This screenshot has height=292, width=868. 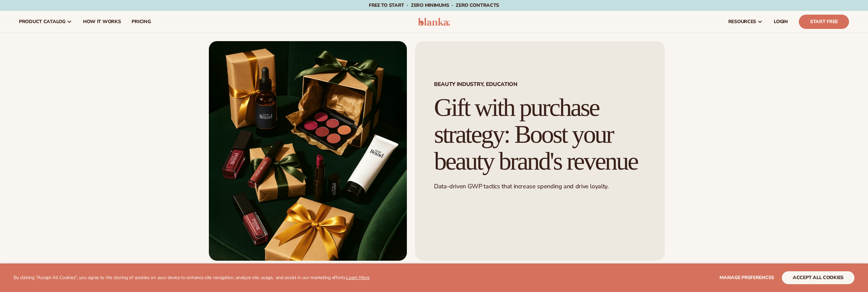 What do you see at coordinates (747, 277) in the screenshot?
I see `span: Manage preferences` at bounding box center [747, 277].